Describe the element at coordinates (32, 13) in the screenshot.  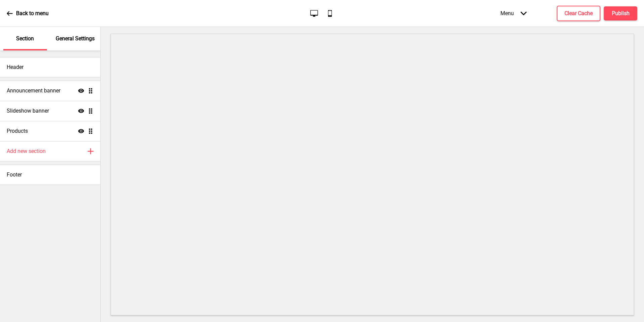
I see `p: Back to menu` at that location.